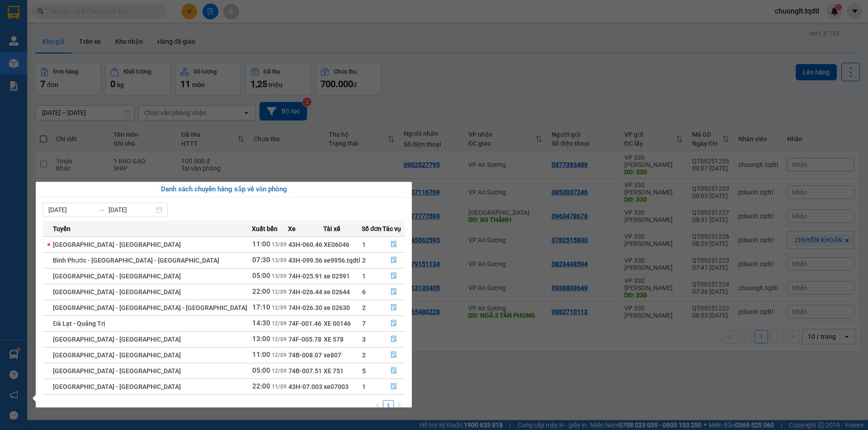 Image resolution: width=868 pixels, height=430 pixels. What do you see at coordinates (363, 371) in the screenshot?
I see `span: 5` at bounding box center [363, 371].